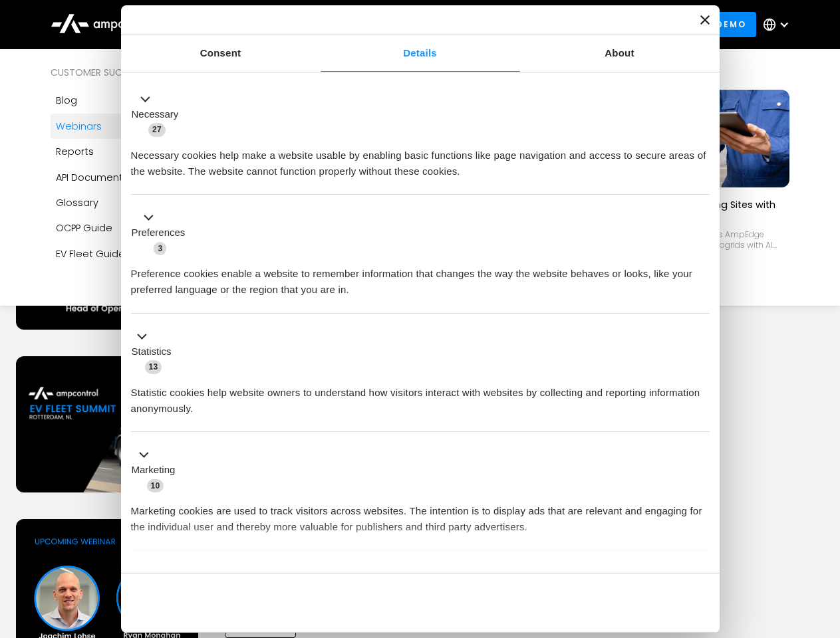  Describe the element at coordinates (162, 233) in the screenshot. I see `button: Preferences (3)` at that location.